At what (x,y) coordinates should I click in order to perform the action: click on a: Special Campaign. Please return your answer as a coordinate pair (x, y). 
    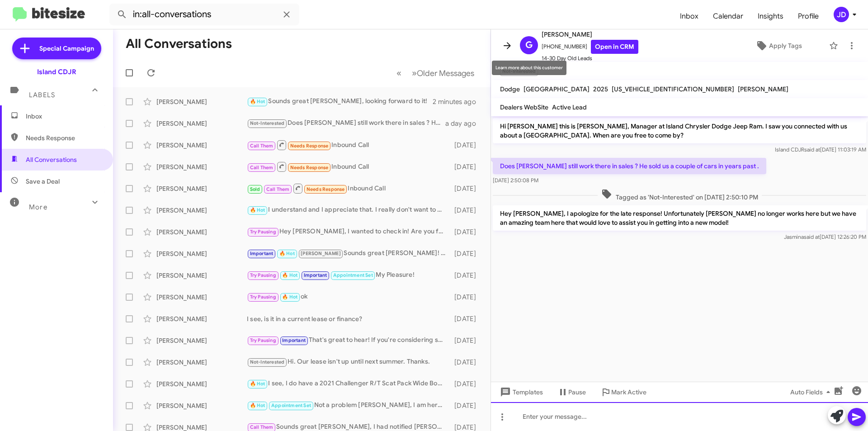
    Looking at the image, I should click on (57, 48).